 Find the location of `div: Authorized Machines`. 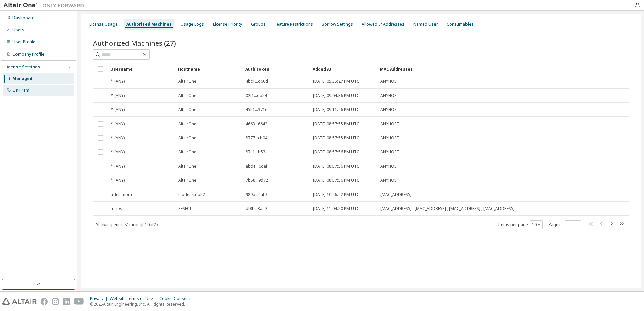

div: Authorized Machines is located at coordinates (149, 24).